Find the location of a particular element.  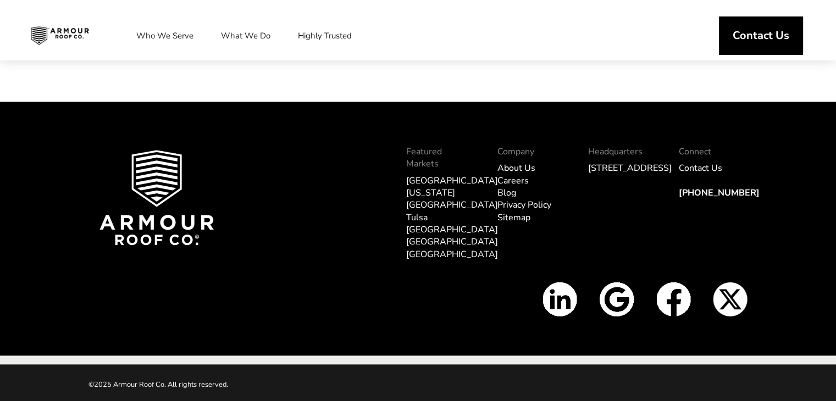

a: What We Do is located at coordinates (246, 36).